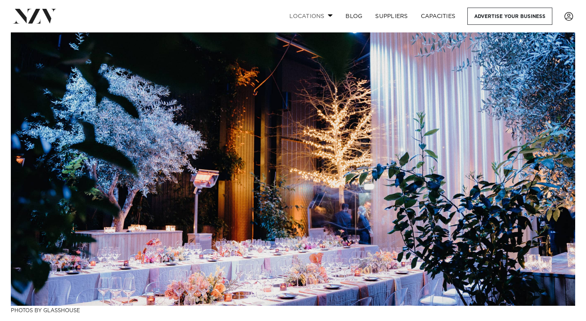  Describe the element at coordinates (293, 310) in the screenshot. I see `h3: Photos by Glasshouse` at that location.